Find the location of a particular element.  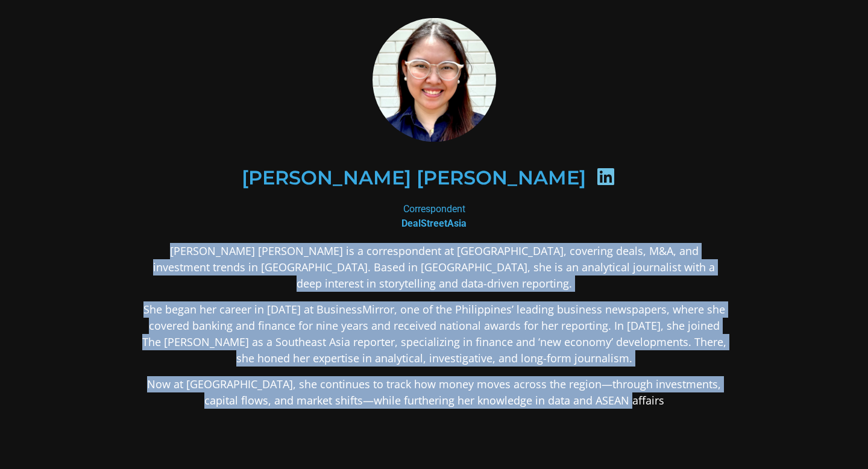

b: DealStreetAsia is located at coordinates (434, 223).